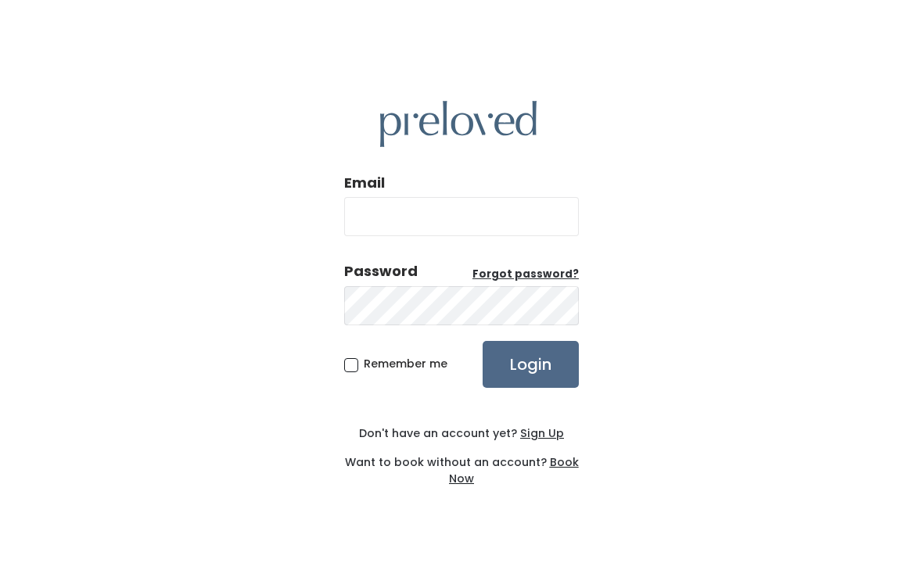 The height and width of the screenshot is (588, 923). Describe the element at coordinates (461, 433) in the screenshot. I see `div: Don't have an account yet?` at that location.